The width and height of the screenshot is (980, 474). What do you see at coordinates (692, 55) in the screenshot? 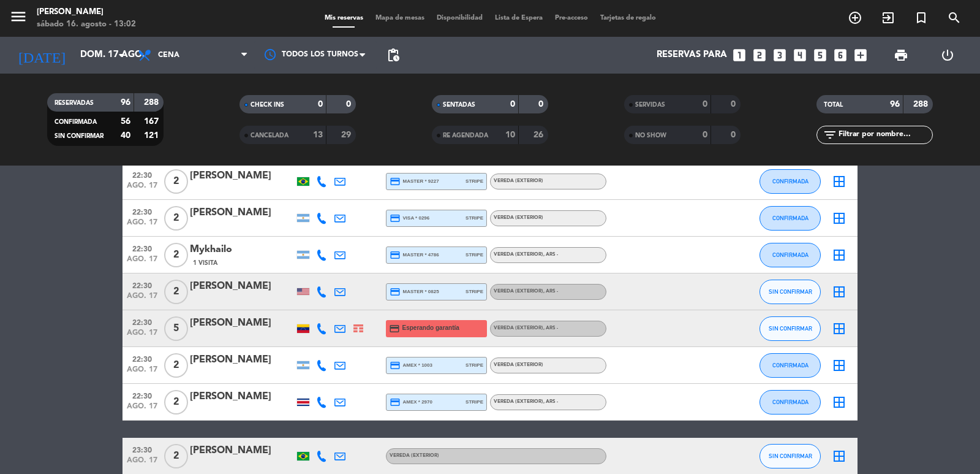
I see `span: Reservas para` at bounding box center [692, 55].